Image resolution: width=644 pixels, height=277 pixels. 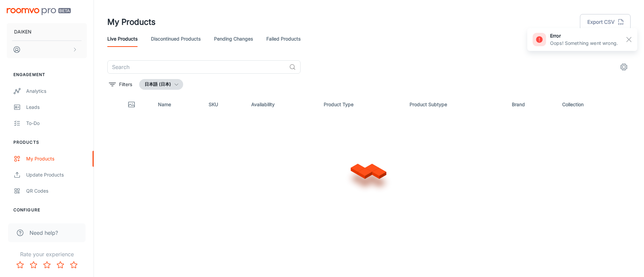 I want to click on span: Need help?, so click(x=44, y=233).